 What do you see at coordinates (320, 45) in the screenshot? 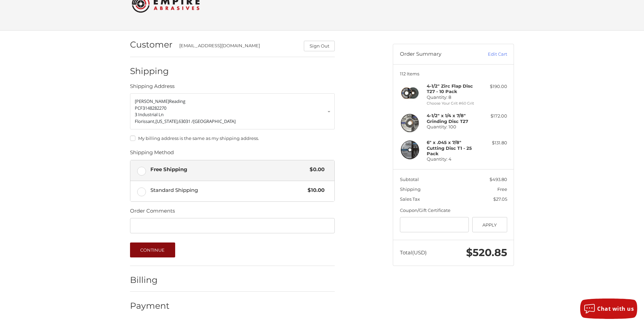
I see `button: Sign Out` at bounding box center [320, 45].